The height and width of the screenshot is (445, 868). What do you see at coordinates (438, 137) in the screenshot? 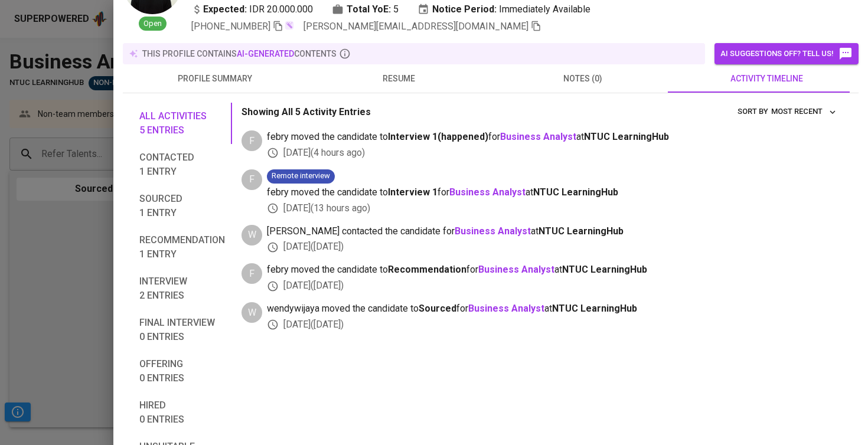
I see `b: Interview 1 ( happened )` at bounding box center [438, 137].